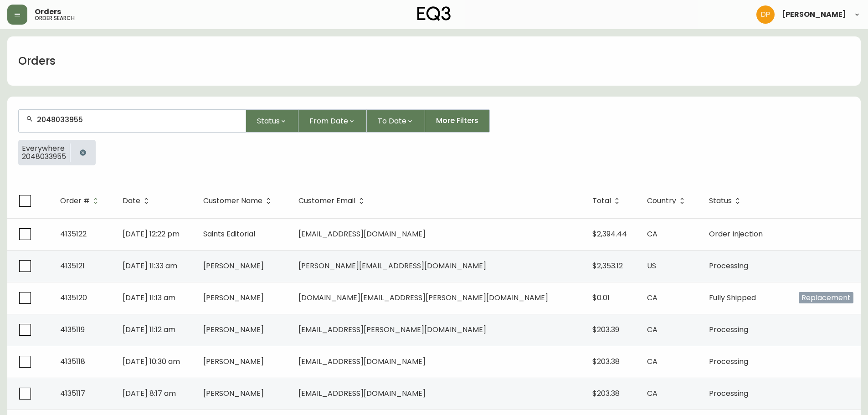  Describe the element at coordinates (607, 266) in the screenshot. I see `span: $2,353.12` at that location.